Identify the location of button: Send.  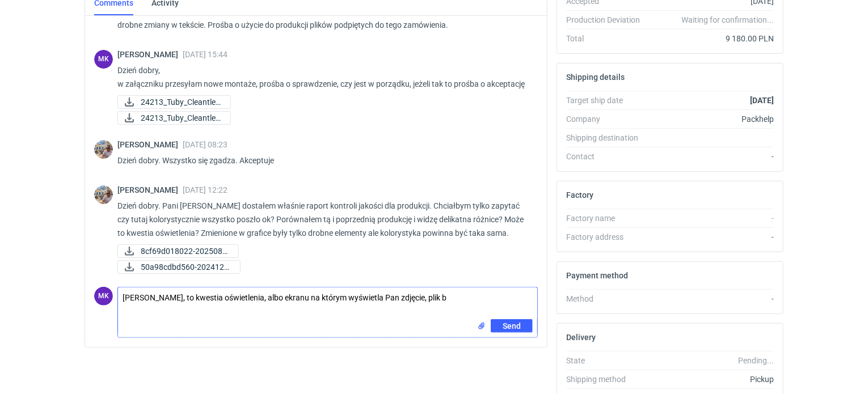
(512, 326).